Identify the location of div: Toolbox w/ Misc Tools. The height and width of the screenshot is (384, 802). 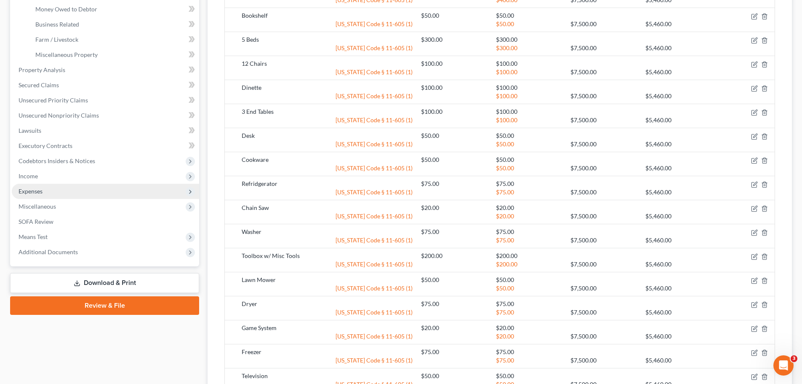
(327, 256).